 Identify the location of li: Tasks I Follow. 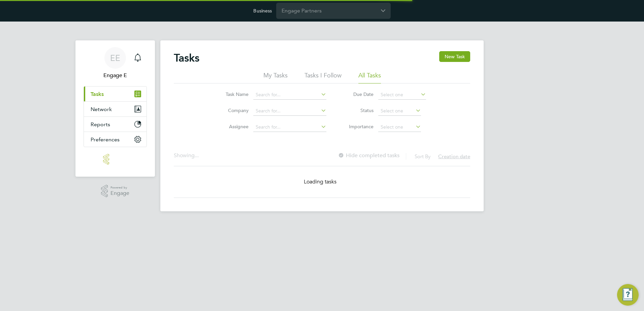
(323, 77).